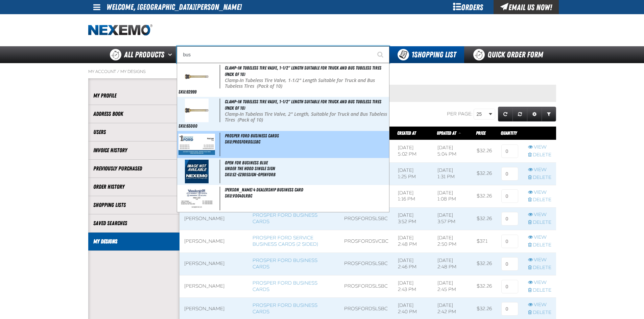  Describe the element at coordinates (134, 223) in the screenshot. I see `a: Saved Searches` at that location.